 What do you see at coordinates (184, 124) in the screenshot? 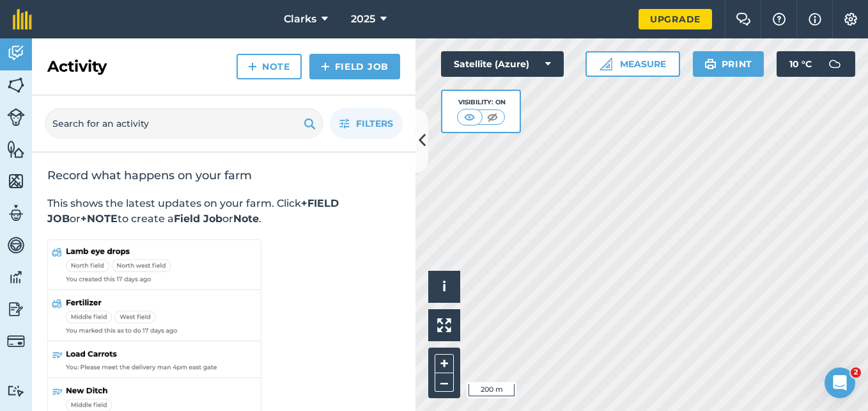
I see `input: Search for an activity` at bounding box center [184, 124].